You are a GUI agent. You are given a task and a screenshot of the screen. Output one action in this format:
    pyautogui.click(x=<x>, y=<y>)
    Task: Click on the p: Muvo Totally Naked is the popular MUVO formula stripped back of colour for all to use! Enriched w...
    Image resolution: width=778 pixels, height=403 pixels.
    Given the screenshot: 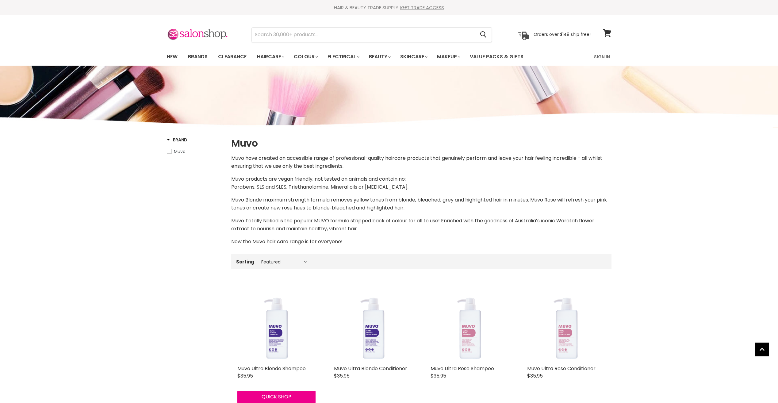 What is the action you would take?
    pyautogui.click(x=421, y=225)
    